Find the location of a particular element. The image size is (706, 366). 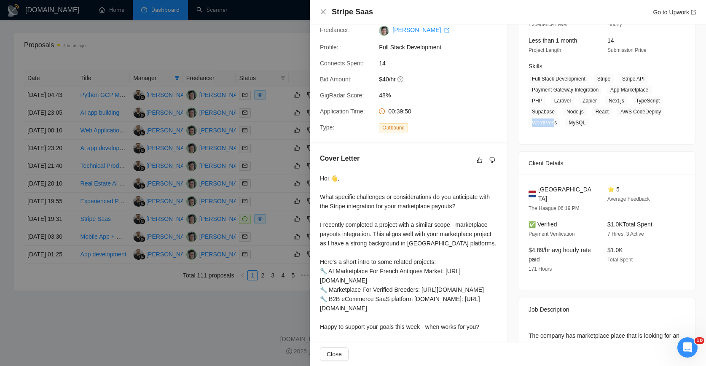

span: Zapier is located at coordinates (589, 101).